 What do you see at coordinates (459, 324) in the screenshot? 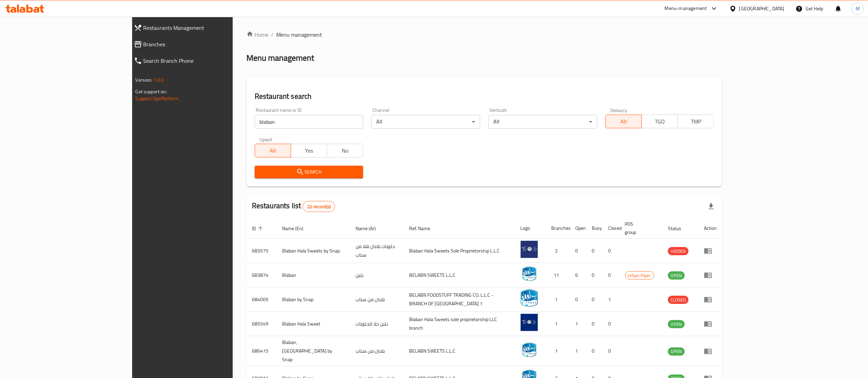
I see `td: Blaban Hala Sweets sole proprietorship LLC branch` at bounding box center [459, 324].